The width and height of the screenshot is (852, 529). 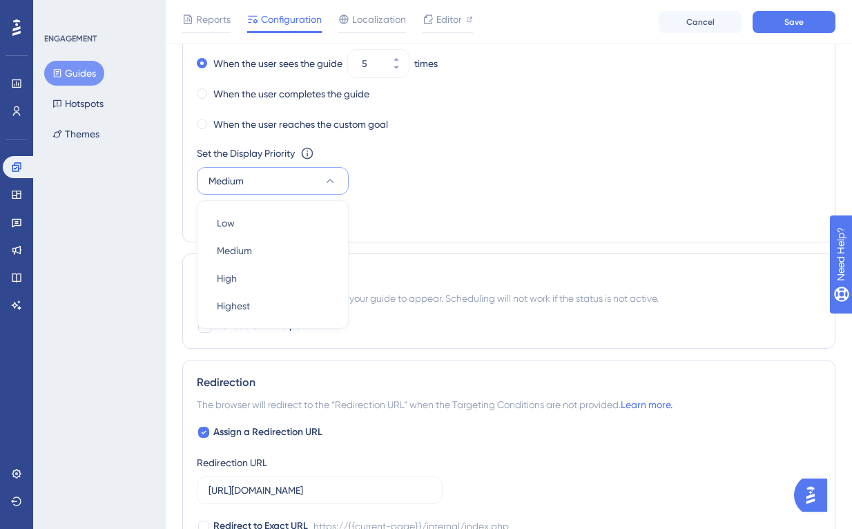 I want to click on span: Reports, so click(x=213, y=19).